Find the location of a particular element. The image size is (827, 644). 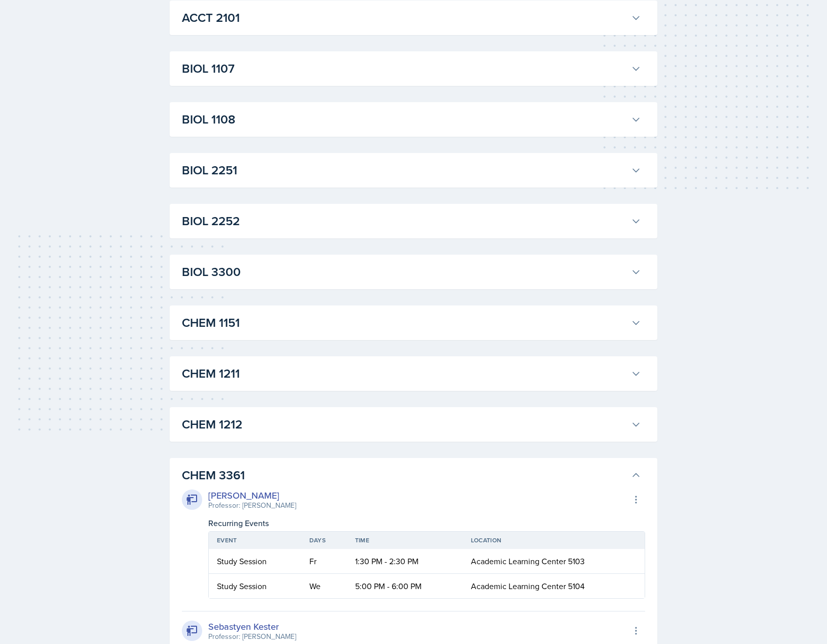

h3: CHEM 1151 is located at coordinates (404, 322).